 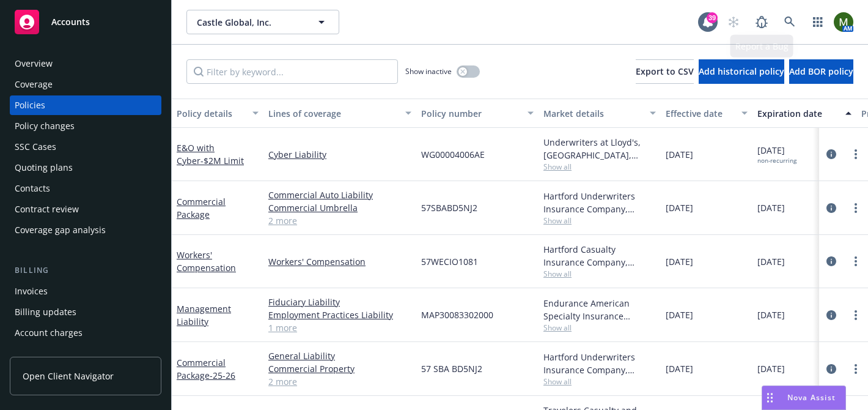 I want to click on div: Drag to move, so click(x=769, y=397).